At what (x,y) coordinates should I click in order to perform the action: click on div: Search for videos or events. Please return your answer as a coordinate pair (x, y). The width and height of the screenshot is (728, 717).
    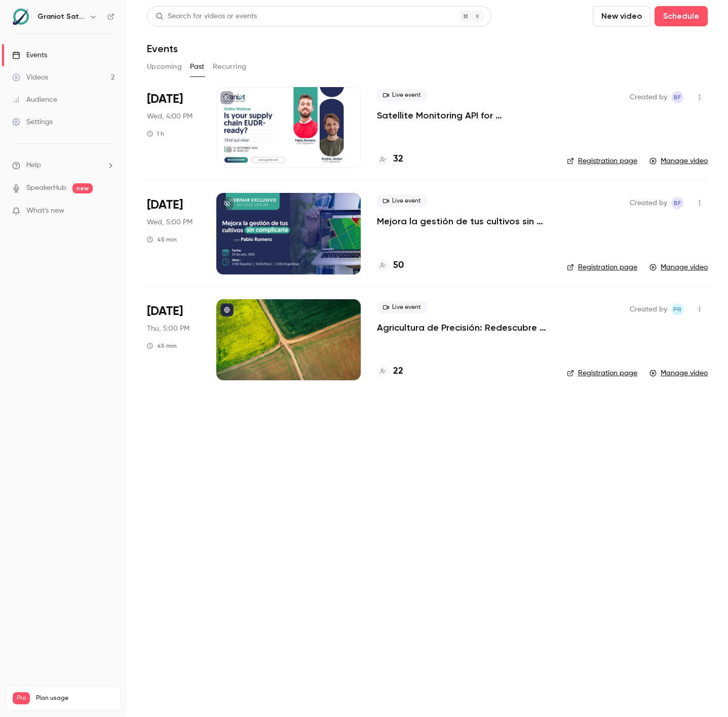
    Looking at the image, I should click on (206, 16).